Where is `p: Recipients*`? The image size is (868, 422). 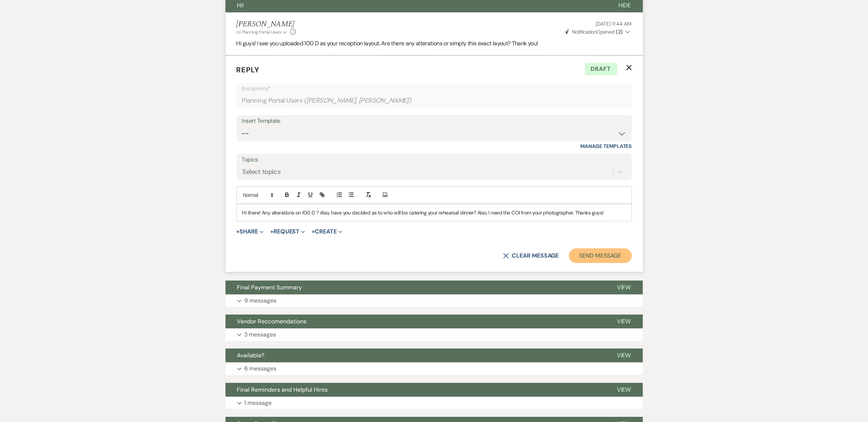
p: Recipients* is located at coordinates (434, 89).